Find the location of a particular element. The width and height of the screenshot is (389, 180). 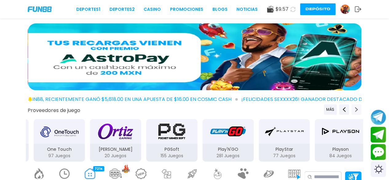

img: PGSoft is located at coordinates (172, 131).